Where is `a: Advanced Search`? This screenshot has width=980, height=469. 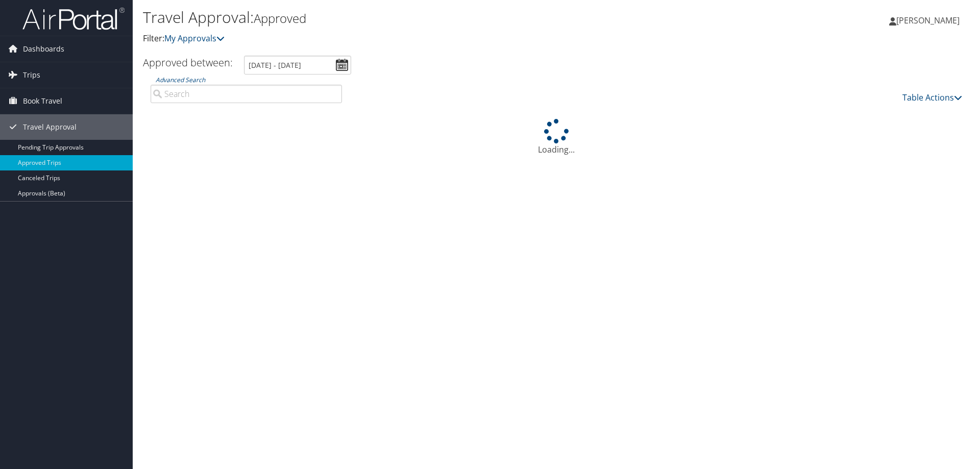
a: Advanced Search is located at coordinates (180, 79).